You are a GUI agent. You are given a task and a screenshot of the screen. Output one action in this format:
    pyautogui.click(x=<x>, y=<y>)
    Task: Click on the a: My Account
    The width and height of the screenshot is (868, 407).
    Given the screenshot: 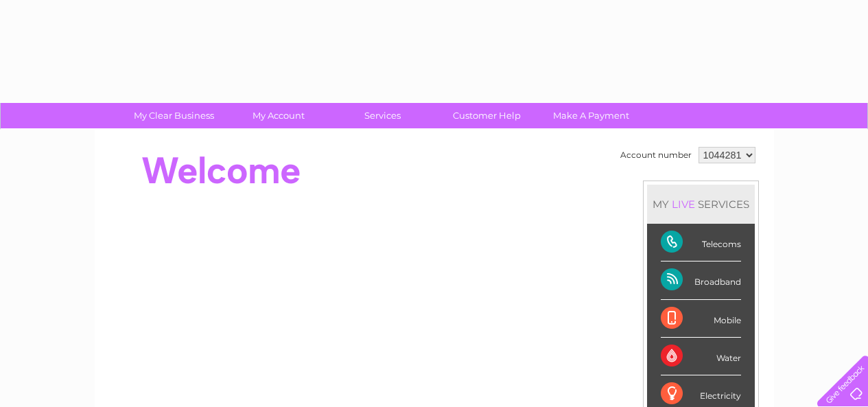 What is the action you would take?
    pyautogui.click(x=278, y=115)
    